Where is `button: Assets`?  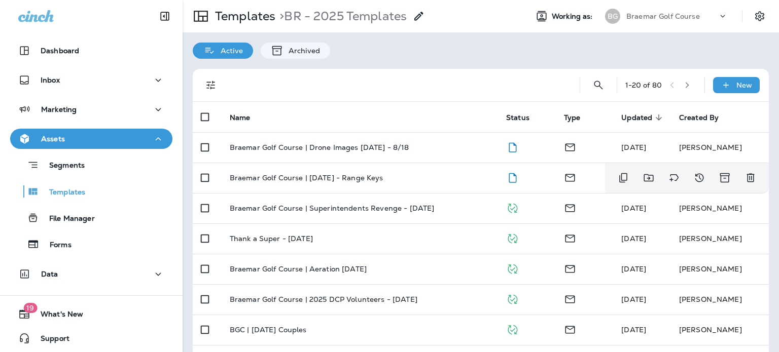
button: Assets is located at coordinates (91, 139).